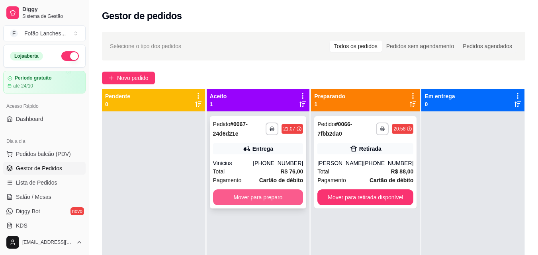  Describe the element at coordinates (440, 96) in the screenshot. I see `p: Em entrega` at that location.